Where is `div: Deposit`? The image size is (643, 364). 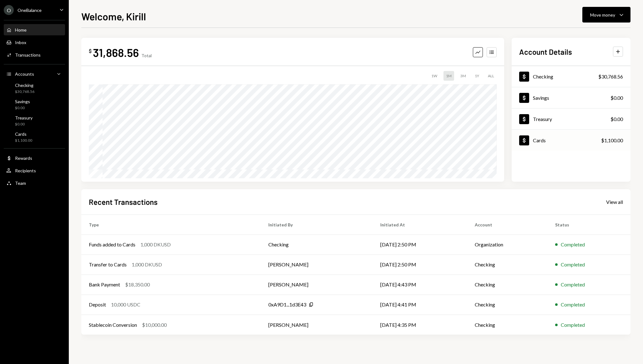
div: Deposit is located at coordinates (97, 304).